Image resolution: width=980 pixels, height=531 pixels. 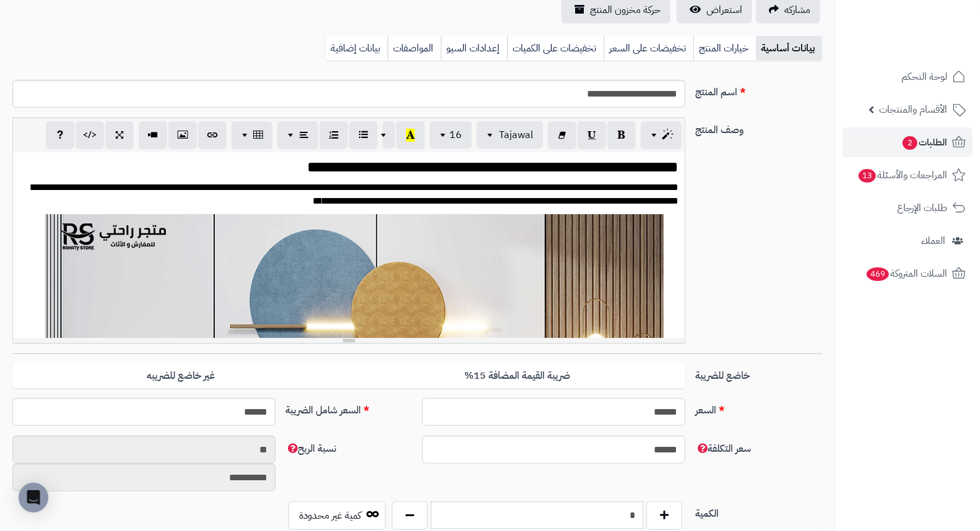 I want to click on a: الطلبات2, so click(x=907, y=142).